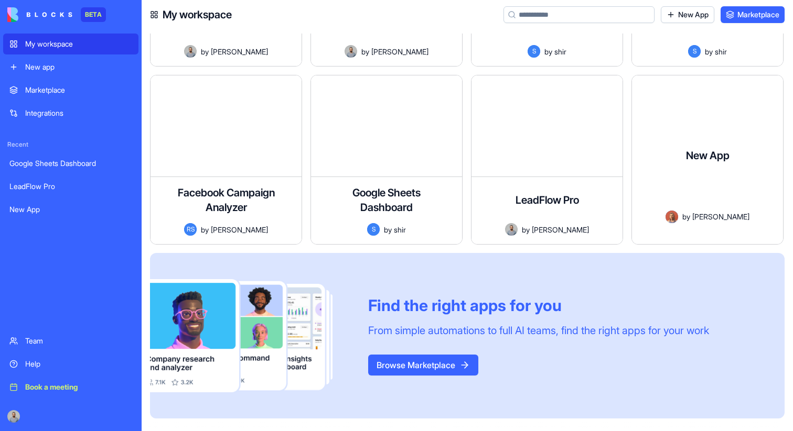  Describe the element at coordinates (71, 387) in the screenshot. I see `a: Book a meeting` at that location.